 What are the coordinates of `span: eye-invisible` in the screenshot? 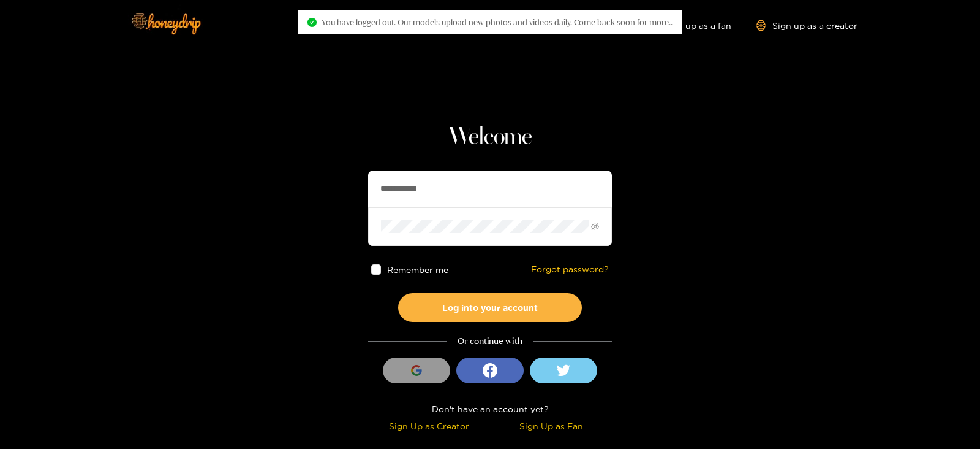 It's located at (595, 226).